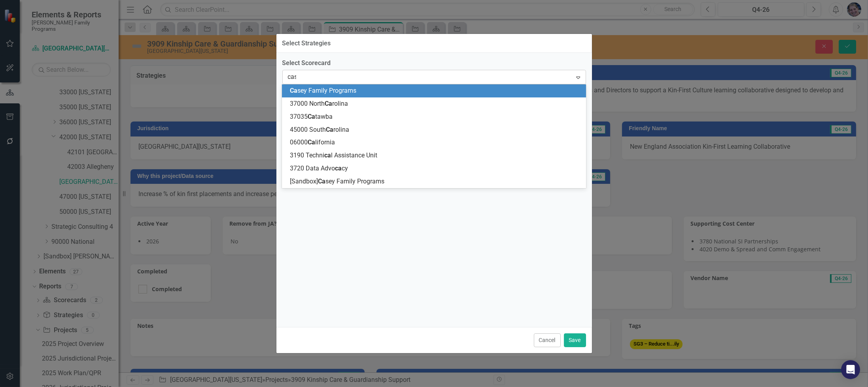 Image resolution: width=868 pixels, height=387 pixels. I want to click on div: Open Intercom Messenger, so click(850, 370).